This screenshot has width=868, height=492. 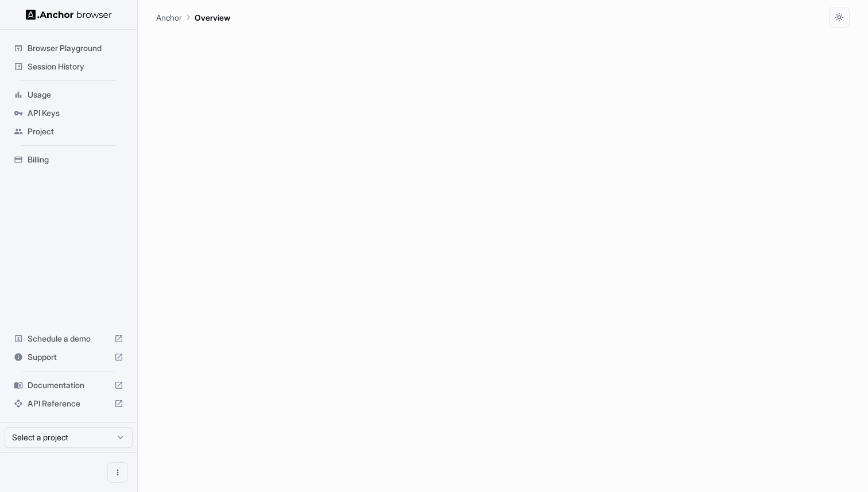 What do you see at coordinates (212, 17) in the screenshot?
I see `p: Overview` at bounding box center [212, 17].